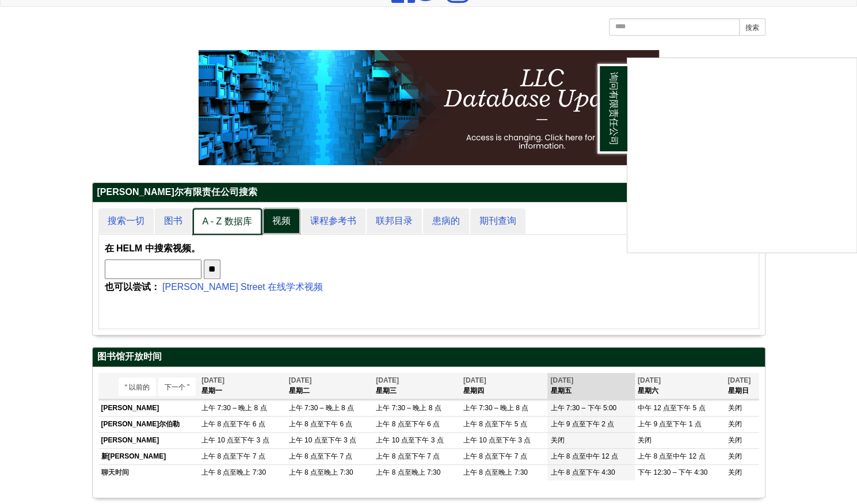  Describe the element at coordinates (752, 27) in the screenshot. I see `button: 搜索` at that location.